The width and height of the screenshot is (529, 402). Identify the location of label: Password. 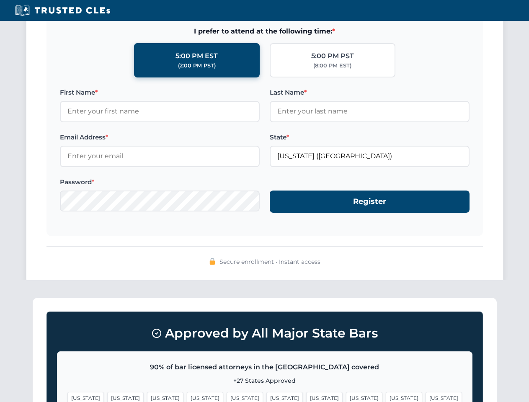
(160, 182).